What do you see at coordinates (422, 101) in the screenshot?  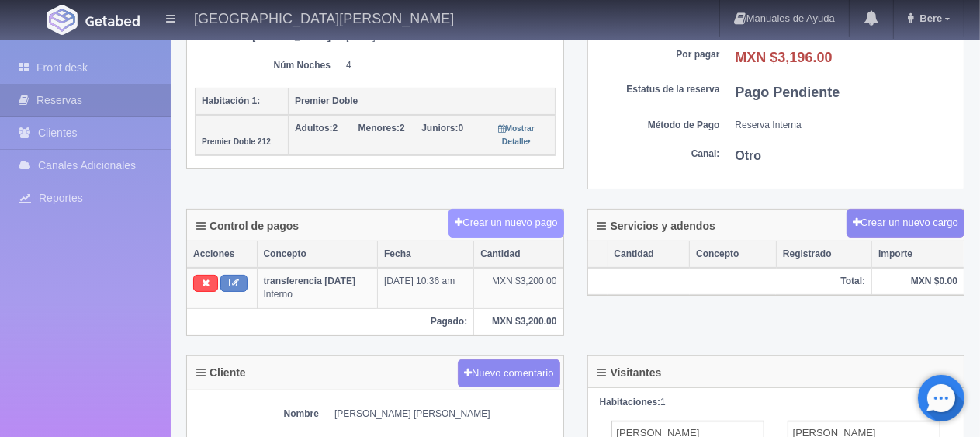 I see `th: Premier Doble` at bounding box center [422, 101].